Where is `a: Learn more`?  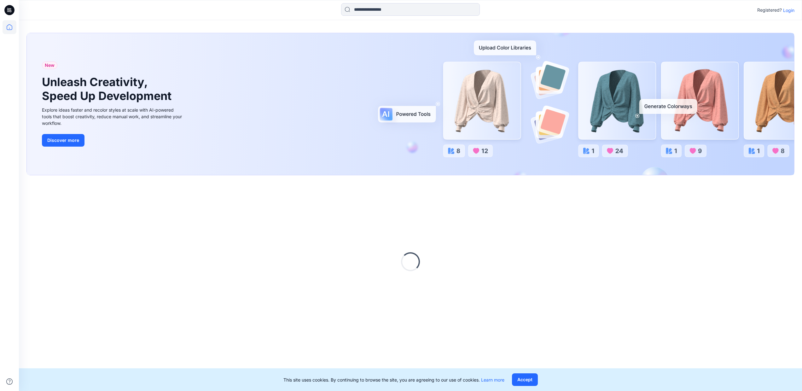
a: Learn more is located at coordinates (493, 380).